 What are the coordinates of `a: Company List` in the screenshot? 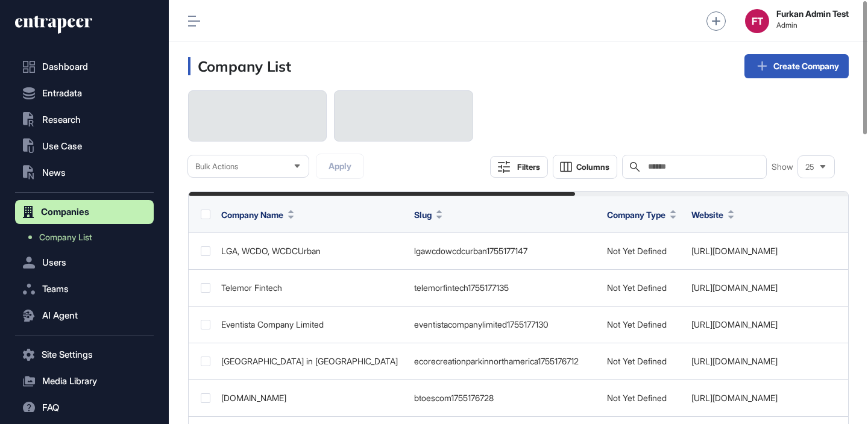 It's located at (88, 237).